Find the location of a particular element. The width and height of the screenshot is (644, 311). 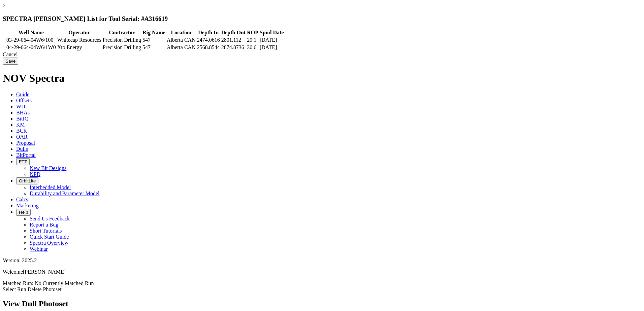

span: Proposal is located at coordinates (25, 143).